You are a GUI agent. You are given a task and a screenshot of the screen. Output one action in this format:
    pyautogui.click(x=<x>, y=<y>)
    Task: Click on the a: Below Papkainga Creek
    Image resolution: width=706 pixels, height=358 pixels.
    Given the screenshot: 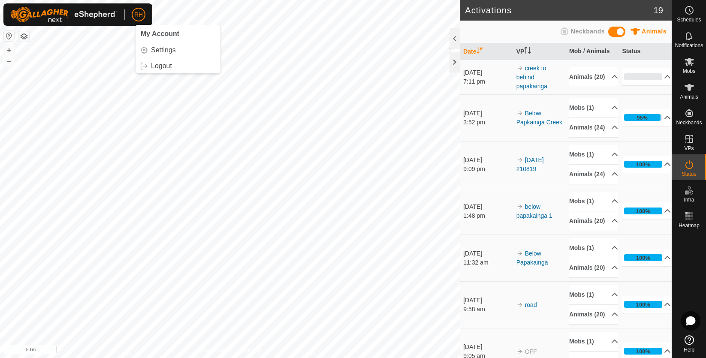 What is the action you would take?
    pyautogui.click(x=539, y=117)
    